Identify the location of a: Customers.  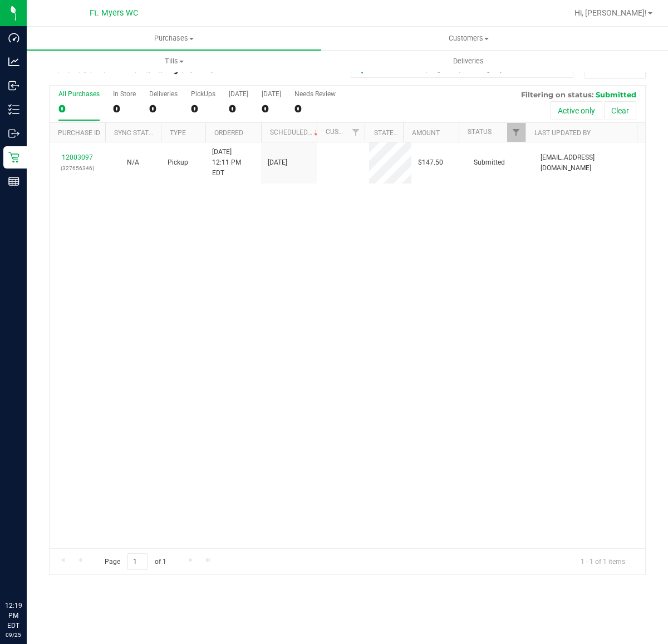
(468, 38).